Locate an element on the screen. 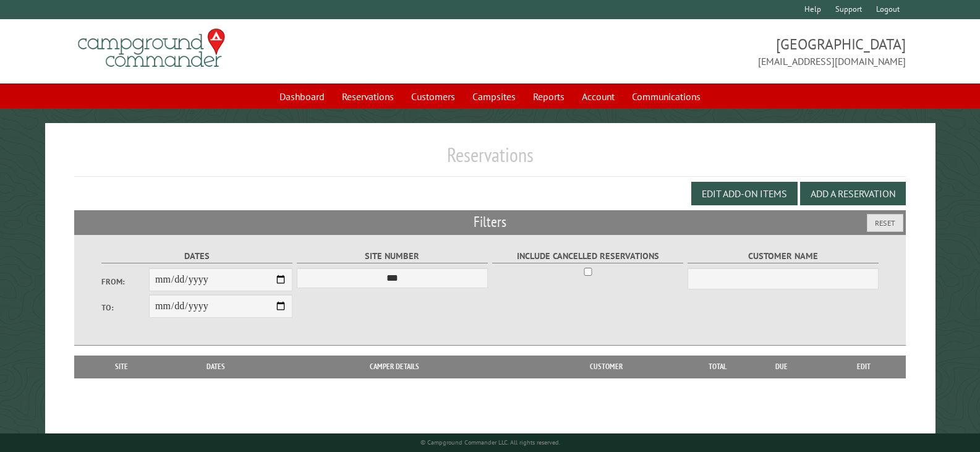  label: To: is located at coordinates (125, 307).